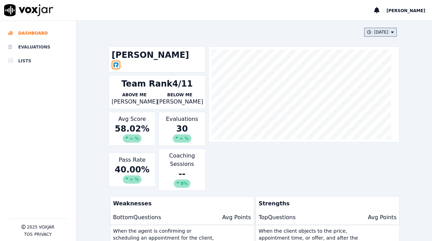  What do you see at coordinates (182, 129) in the screenshot?
I see `div: Evaluations` at bounding box center [182, 129].